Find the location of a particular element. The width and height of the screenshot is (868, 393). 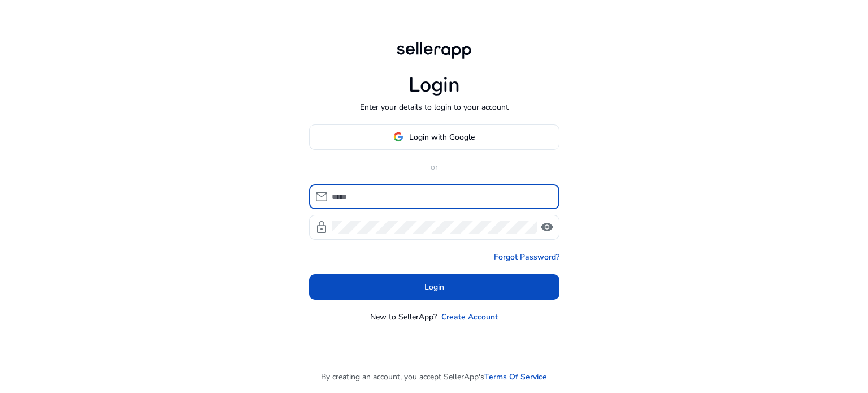

p: New to SellerApp? is located at coordinates (403, 316).